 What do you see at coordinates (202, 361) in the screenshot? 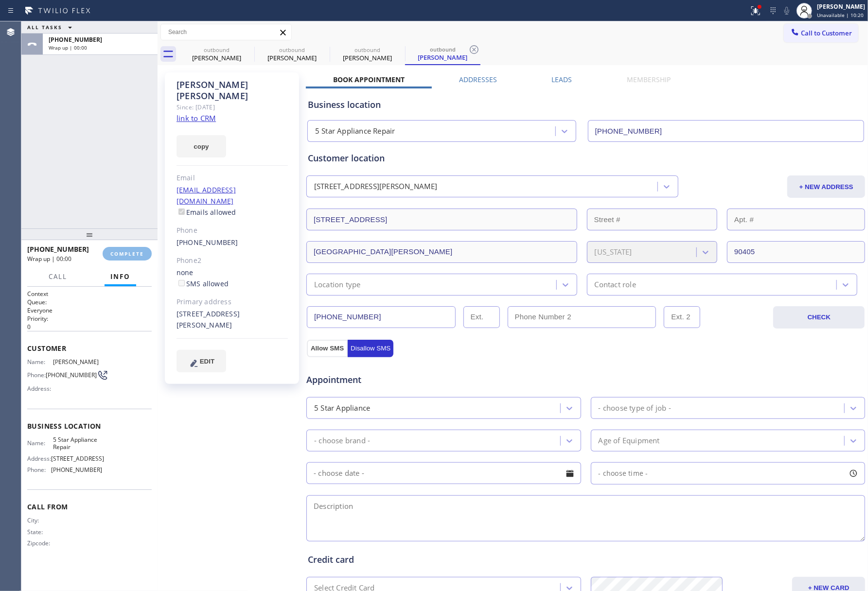
I see `button: EDIT` at bounding box center [202, 361].